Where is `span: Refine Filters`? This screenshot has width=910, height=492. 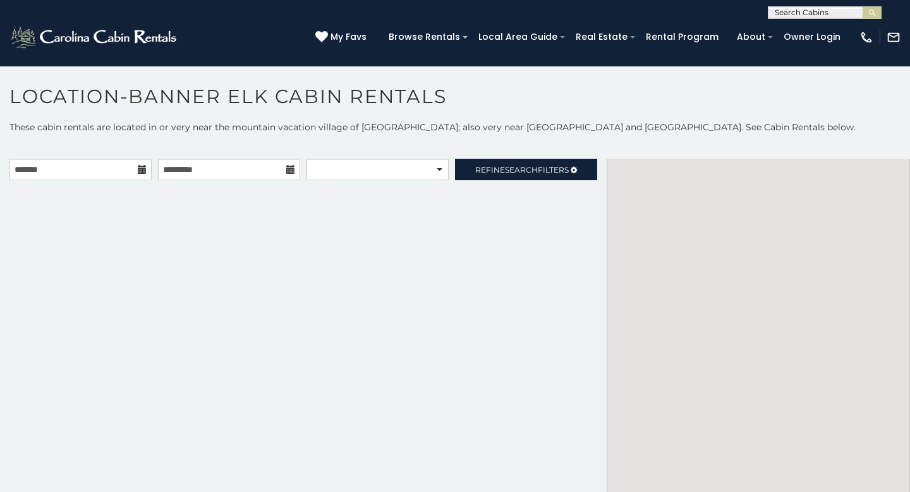
span: Refine Filters is located at coordinates (522, 169).